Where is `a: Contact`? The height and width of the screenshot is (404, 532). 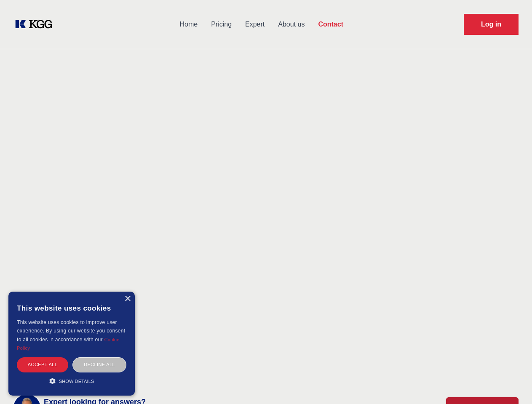
a: Contact is located at coordinates (330, 25).